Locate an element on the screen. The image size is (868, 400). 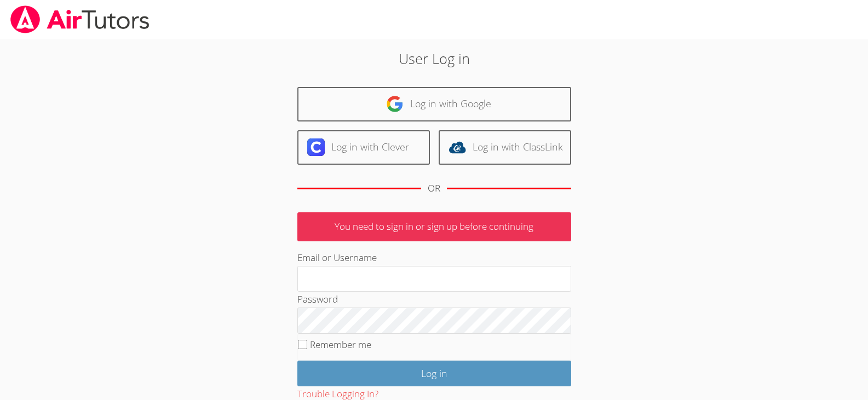
label: Password is located at coordinates (318, 299).